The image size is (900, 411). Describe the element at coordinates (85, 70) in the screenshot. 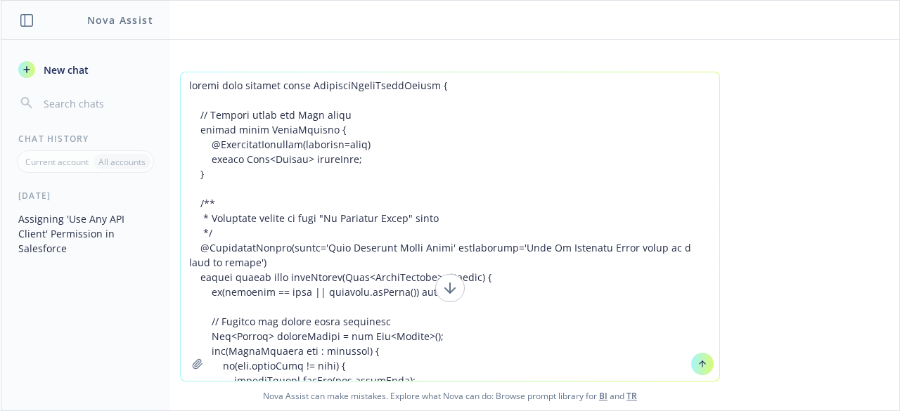

I see `button: New chat` at that location.